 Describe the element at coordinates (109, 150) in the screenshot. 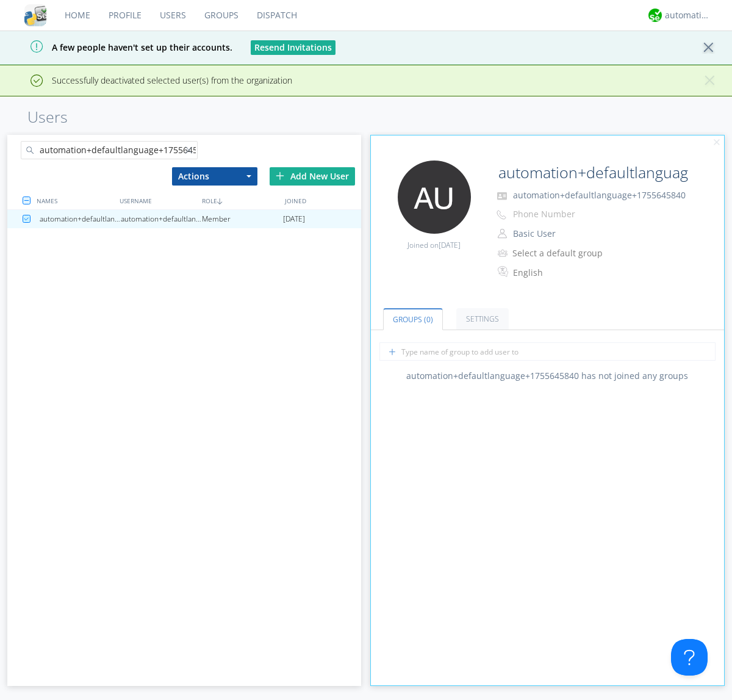

I see `input: Search users` at that location.